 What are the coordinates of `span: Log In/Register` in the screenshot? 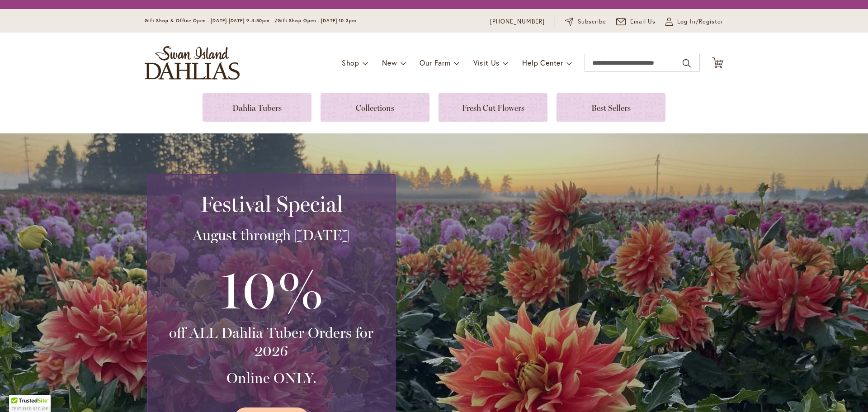 It's located at (700, 22).